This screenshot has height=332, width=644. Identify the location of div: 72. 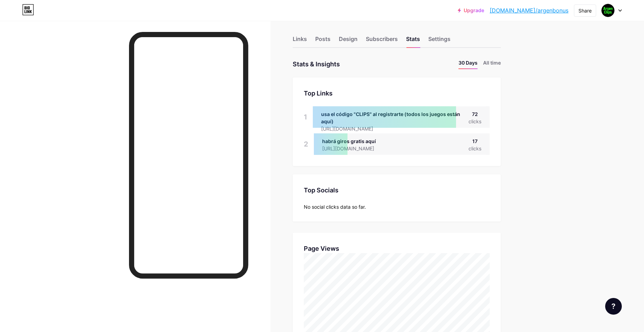
(474, 114).